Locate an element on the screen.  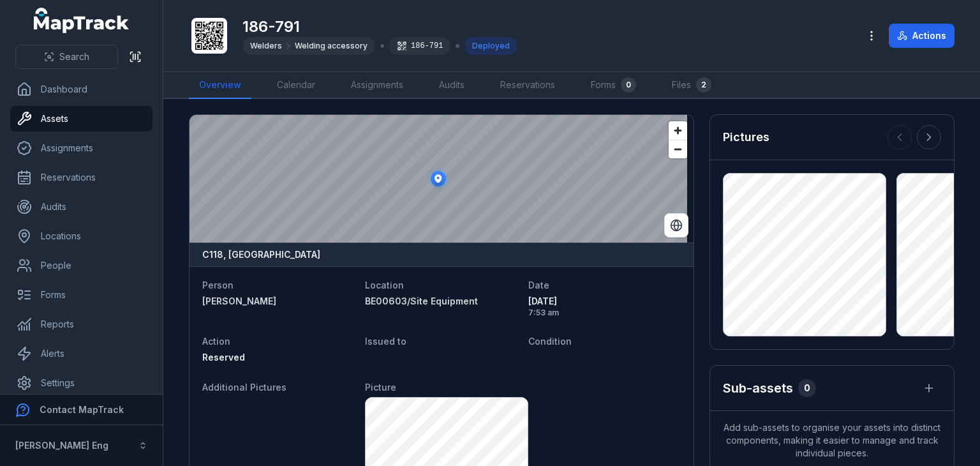
h3: Pictures is located at coordinates (746, 137).